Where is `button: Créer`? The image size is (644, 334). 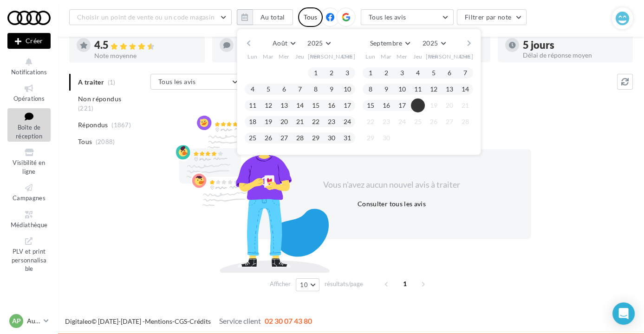 button: Créer is located at coordinates (29, 41).